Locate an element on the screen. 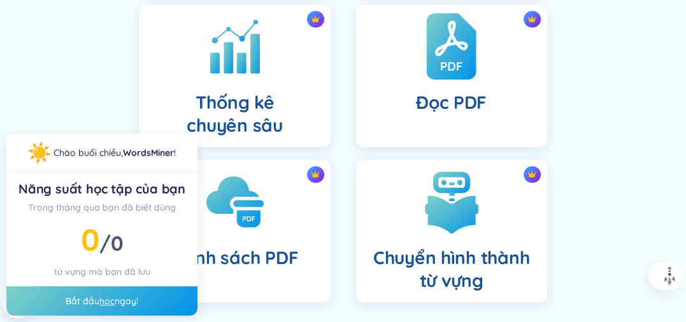 Image resolution: width=686 pixels, height=322 pixels. div: Trong tháng qua bạn đã biết dùng is located at coordinates (102, 208).